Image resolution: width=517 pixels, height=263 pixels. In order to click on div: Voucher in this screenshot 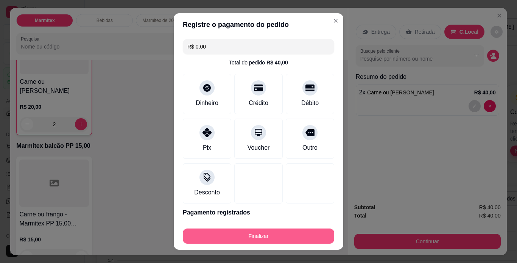, I will do `click(259, 148)`.